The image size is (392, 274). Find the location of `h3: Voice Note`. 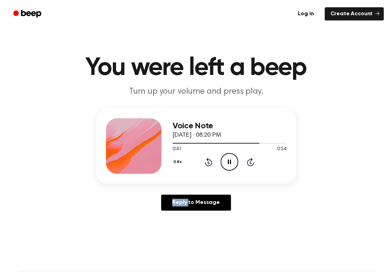

h3: Voice Note is located at coordinates (229, 126).